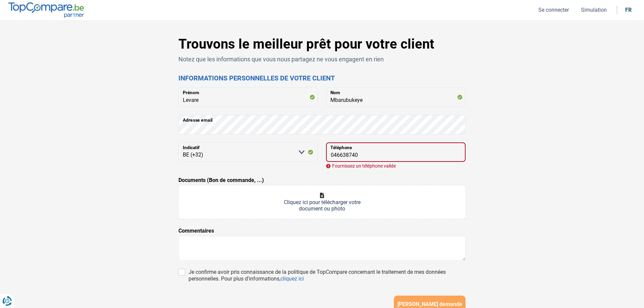 The image size is (644, 308). What do you see at coordinates (46, 10) in the screenshot?
I see `img: TopCompare.be` at bounding box center [46, 10].